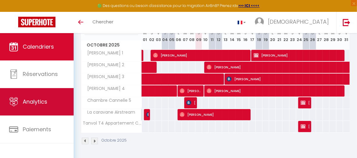  I want to click on th: 22, so click(286, 36).